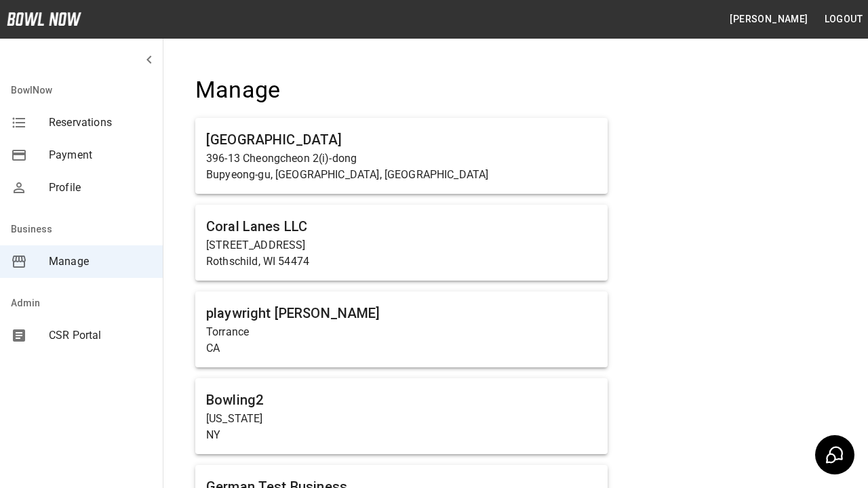 The width and height of the screenshot is (868, 488). I want to click on img: logo, so click(44, 19).